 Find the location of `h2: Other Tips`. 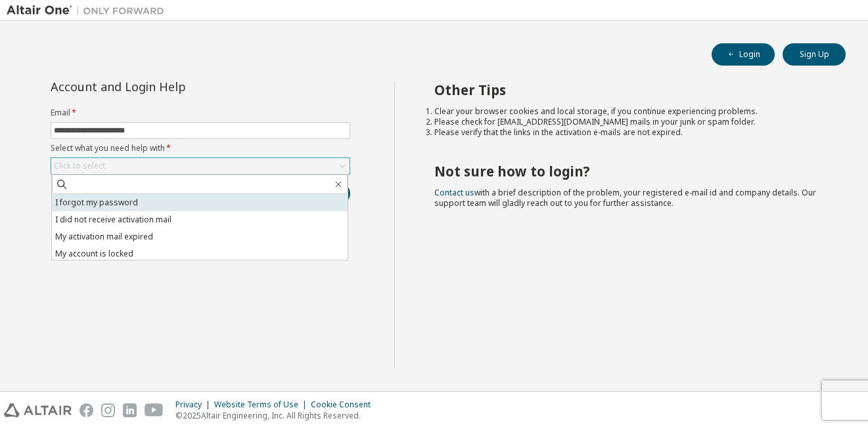

h2: Other Tips is located at coordinates (628, 90).